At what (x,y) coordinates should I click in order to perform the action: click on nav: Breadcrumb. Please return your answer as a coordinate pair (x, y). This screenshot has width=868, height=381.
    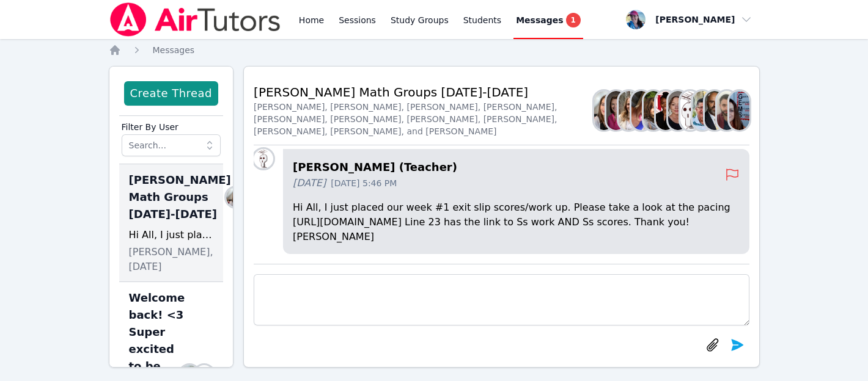
    Looking at the image, I should click on (434, 50).